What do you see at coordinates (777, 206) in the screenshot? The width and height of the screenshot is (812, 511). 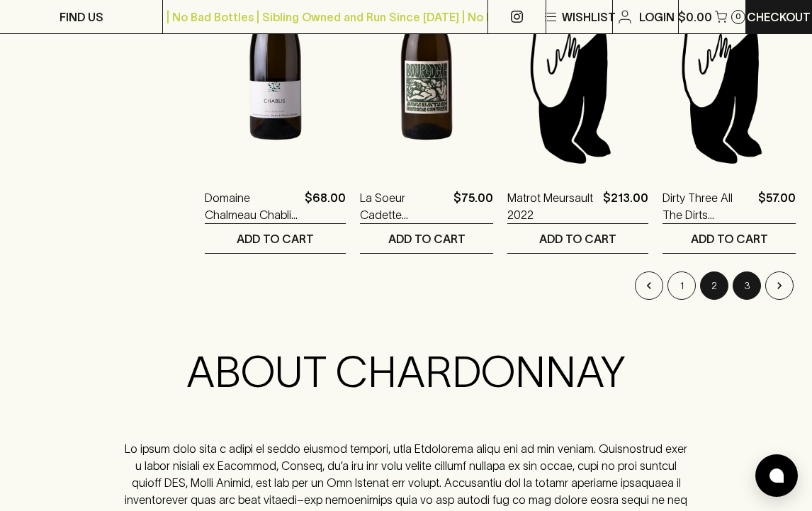 I see `p: $57.00` at bounding box center [777, 206].